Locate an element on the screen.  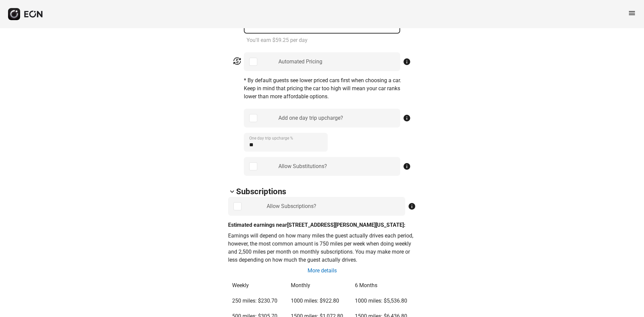
h2: Subscriptions is located at coordinates (261, 192).